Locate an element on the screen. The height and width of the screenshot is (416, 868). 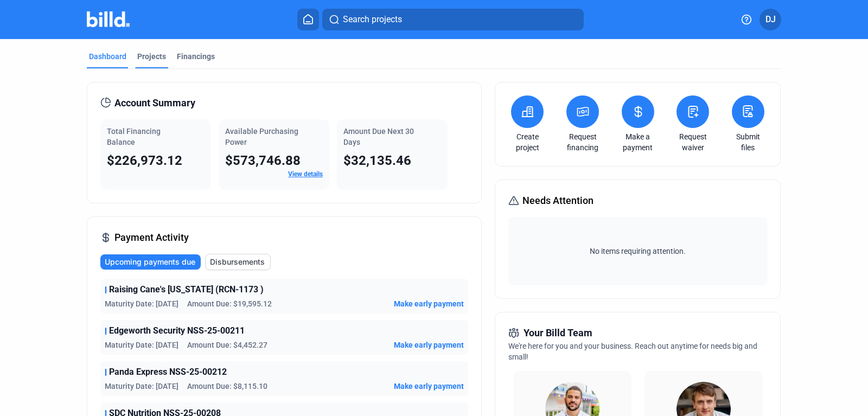
span: Amount Due Next 30 Days is located at coordinates (378, 136).